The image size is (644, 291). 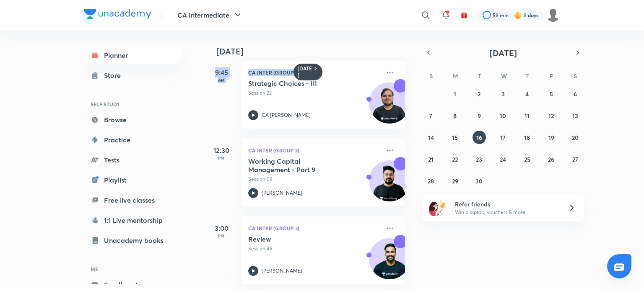 I want to click on button: September 21, 2025, so click(x=431, y=159).